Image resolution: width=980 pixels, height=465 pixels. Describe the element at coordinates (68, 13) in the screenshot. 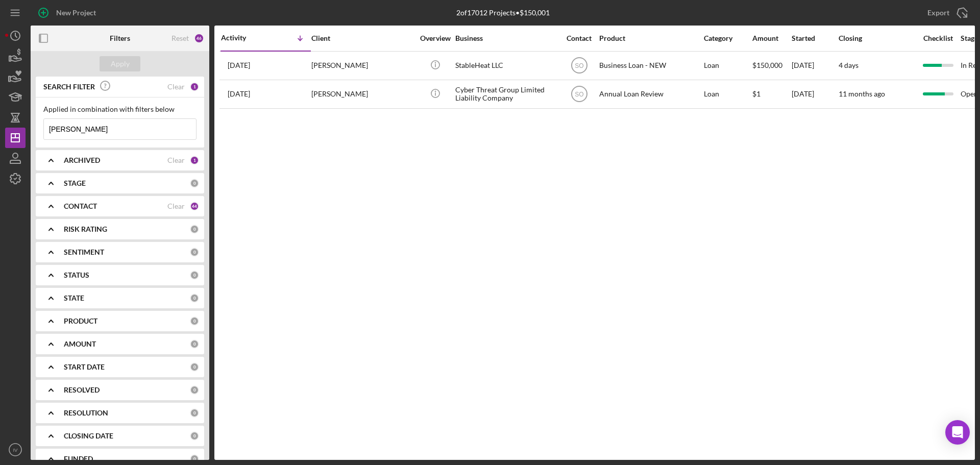

I see `button: New Project` at that location.